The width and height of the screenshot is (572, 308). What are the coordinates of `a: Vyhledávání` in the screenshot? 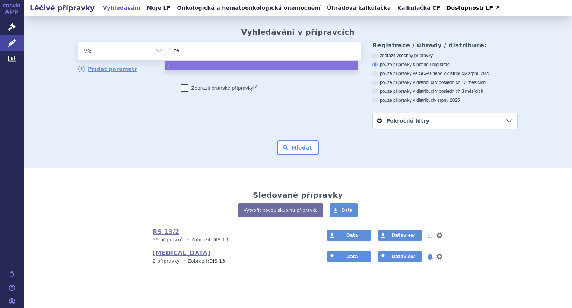 It's located at (121, 8).